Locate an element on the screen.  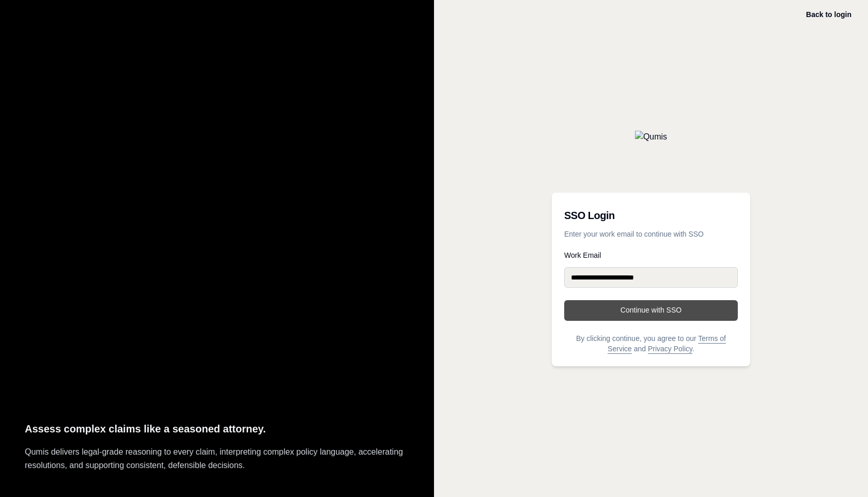
p: By clicking continue, you agree to our and . is located at coordinates (651, 344).